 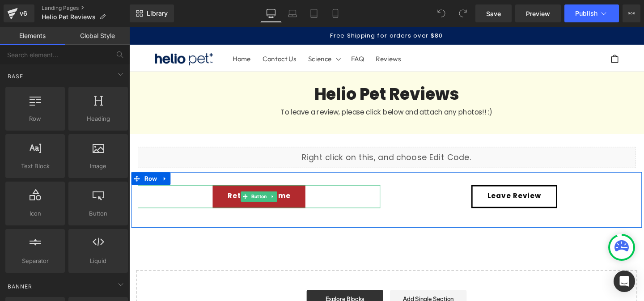 I want to click on a: Return to home, so click(x=136, y=178).